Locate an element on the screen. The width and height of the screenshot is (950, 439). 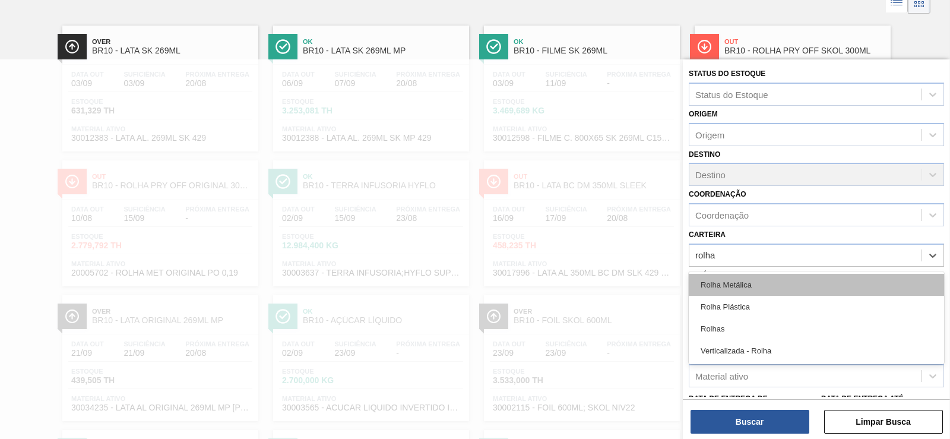
div: Rolhas is located at coordinates (816, 328).